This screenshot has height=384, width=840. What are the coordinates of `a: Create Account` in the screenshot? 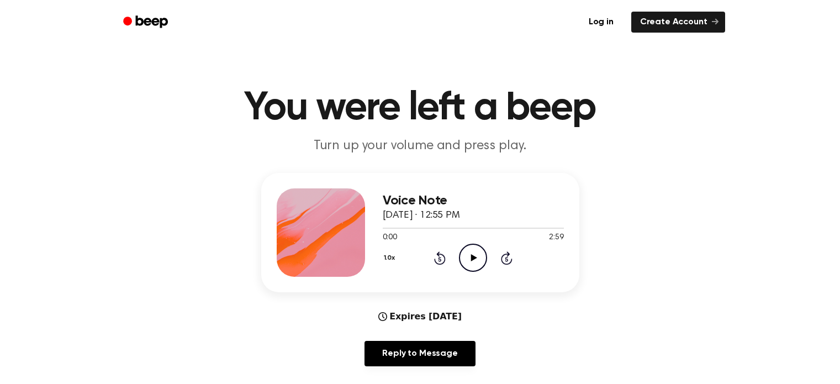 It's located at (678, 22).